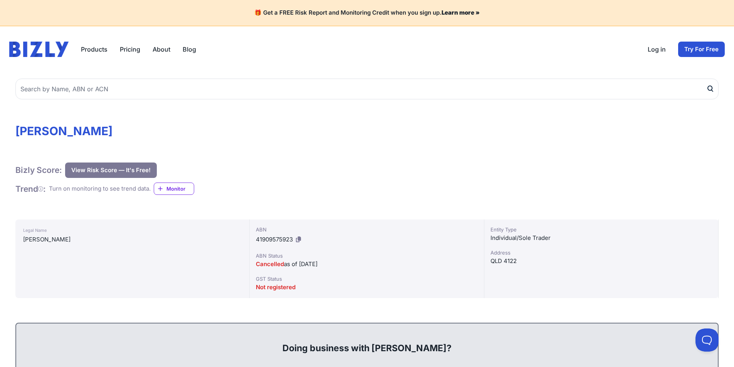  I want to click on div: GST Status, so click(367, 279).